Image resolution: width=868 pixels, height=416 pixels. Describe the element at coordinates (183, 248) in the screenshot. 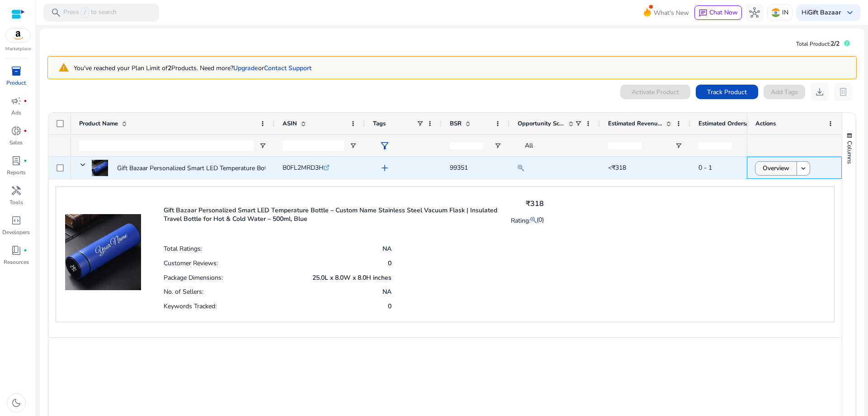

I see `p: Total Ratings:` at that location.